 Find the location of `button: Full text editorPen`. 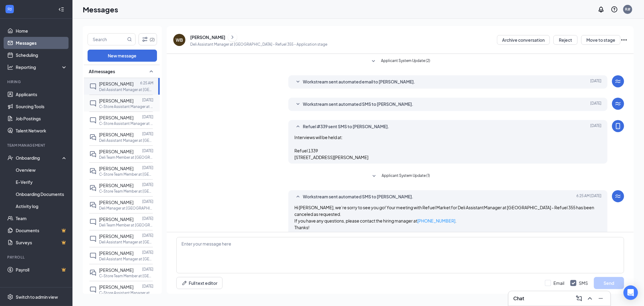

button: Full text editorPen is located at coordinates (199, 283).